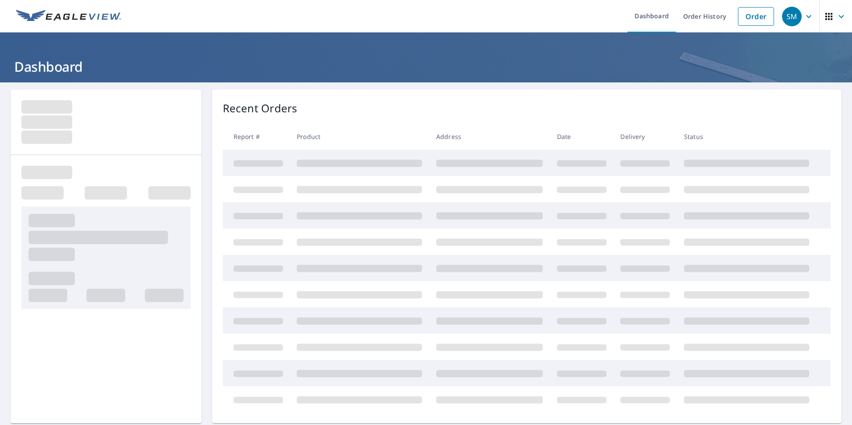  I want to click on a: Order, so click(756, 16).